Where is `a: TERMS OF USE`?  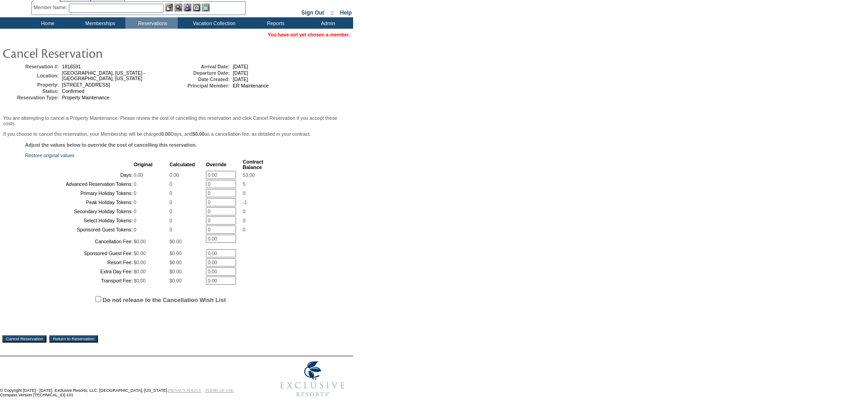
a: TERMS OF USE is located at coordinates (219, 390).